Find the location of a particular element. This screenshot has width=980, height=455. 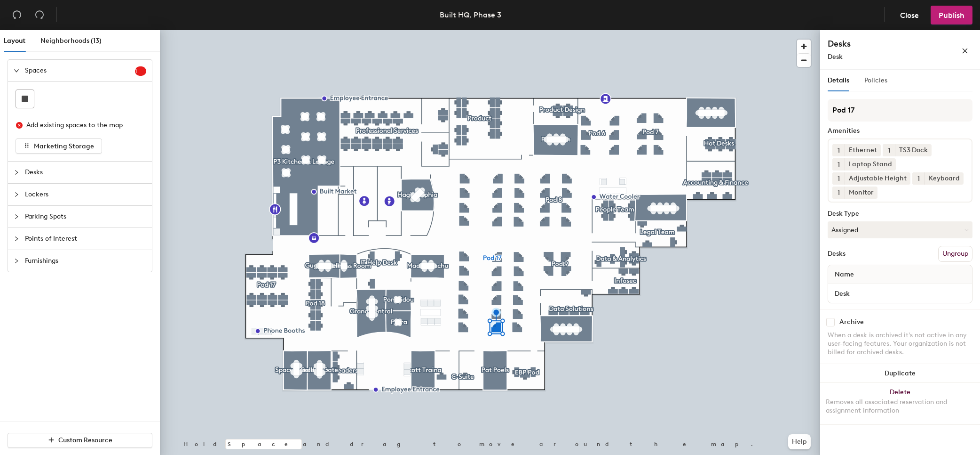

button: Publish is located at coordinates (952, 15).